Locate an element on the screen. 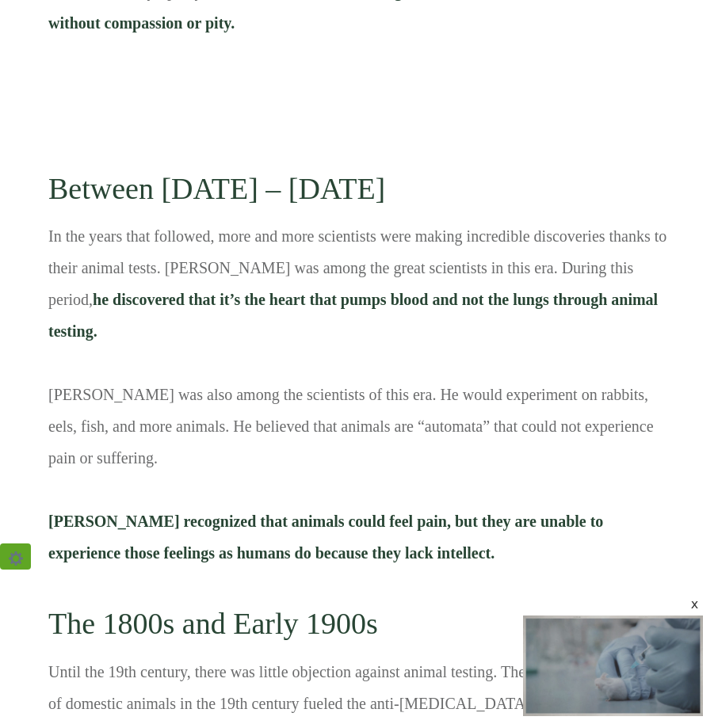 The image size is (718, 728). p: In the years that followed, more and more scientists were making incredible discoveries thanks to... is located at coordinates (359, 400).